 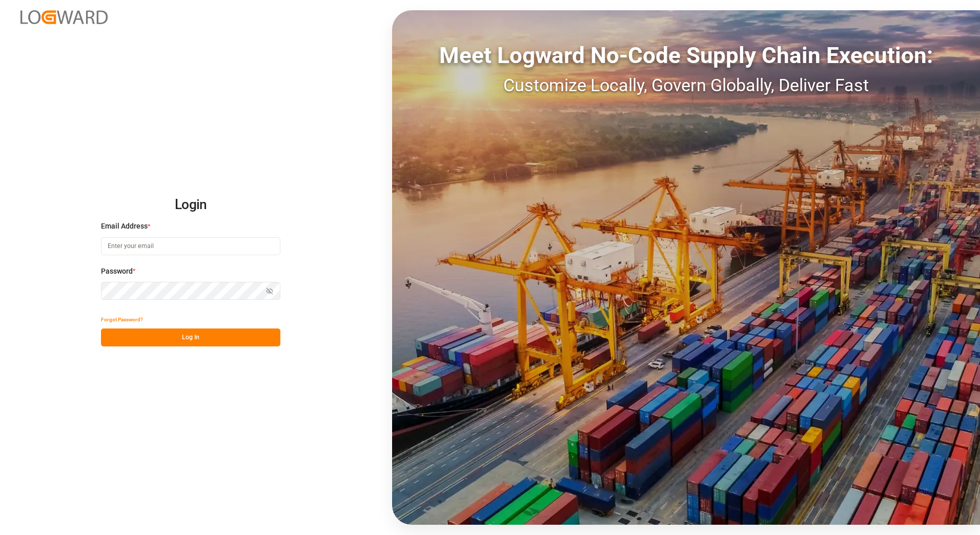 I want to click on img: Logward_new_orange.png, so click(x=64, y=17).